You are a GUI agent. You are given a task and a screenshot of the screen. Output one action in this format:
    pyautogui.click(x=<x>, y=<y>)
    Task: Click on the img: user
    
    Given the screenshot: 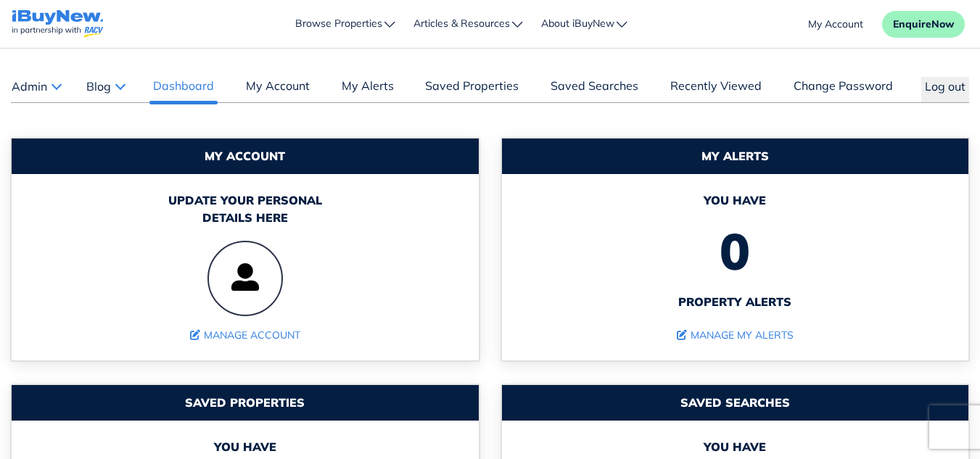 What is the action you would take?
    pyautogui.click(x=245, y=279)
    